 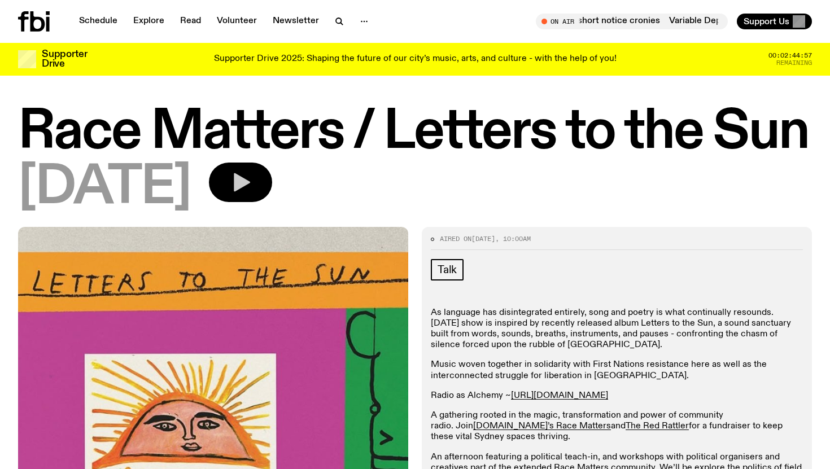 I want to click on span: Support Us, so click(x=766, y=21).